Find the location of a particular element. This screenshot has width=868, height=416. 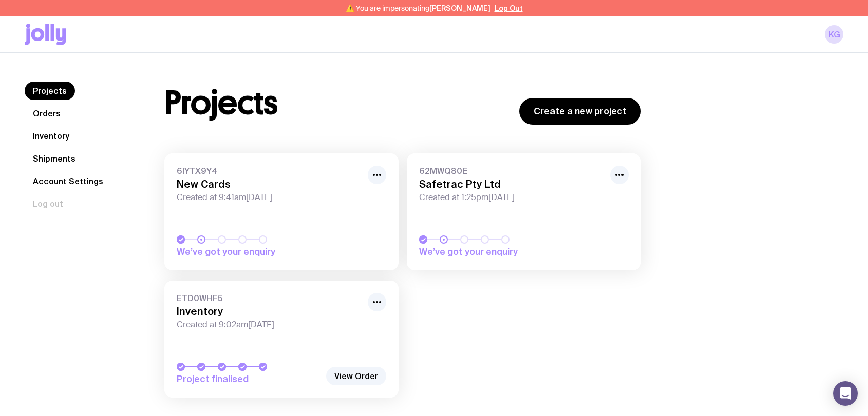

h1: Projects is located at coordinates (221, 103).